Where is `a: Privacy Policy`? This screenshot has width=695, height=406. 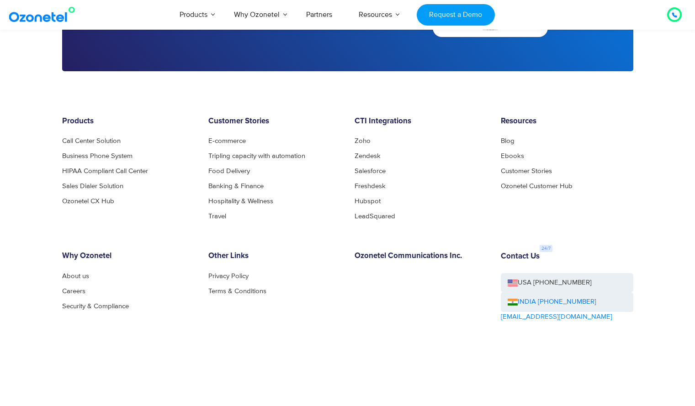
a: Privacy Policy is located at coordinates (228, 276).